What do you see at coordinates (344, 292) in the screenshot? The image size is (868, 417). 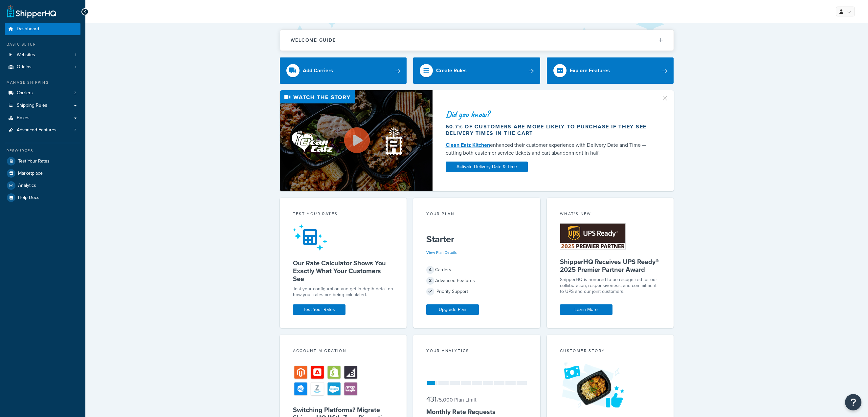 I see `div: Test your configuration and get in-depth detail on how your rates are being calculated.` at bounding box center [344, 292].